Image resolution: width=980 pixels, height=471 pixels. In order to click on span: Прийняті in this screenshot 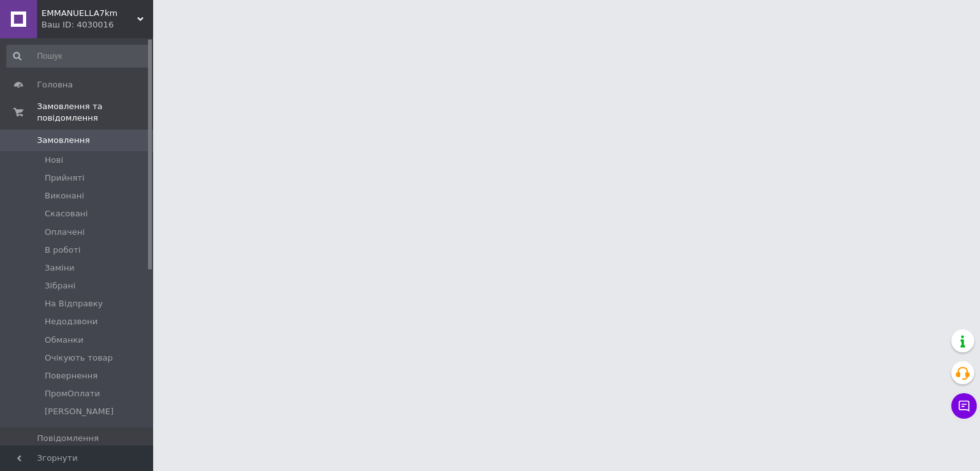, I will do `click(64, 178)`.